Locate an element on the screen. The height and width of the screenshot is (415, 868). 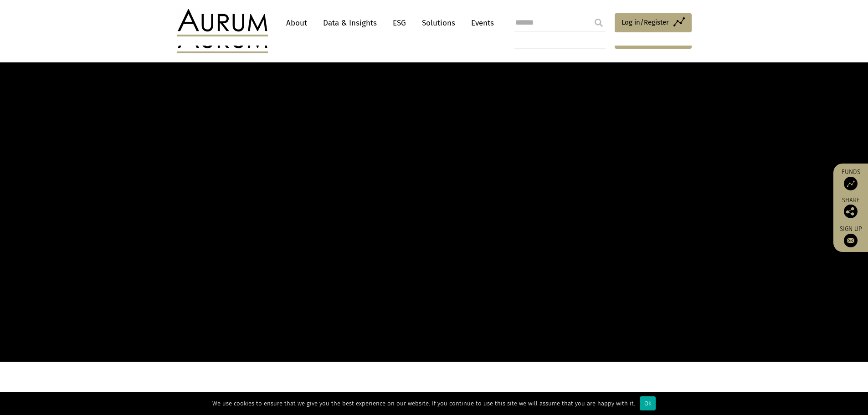
div: Ok is located at coordinates (647, 403).